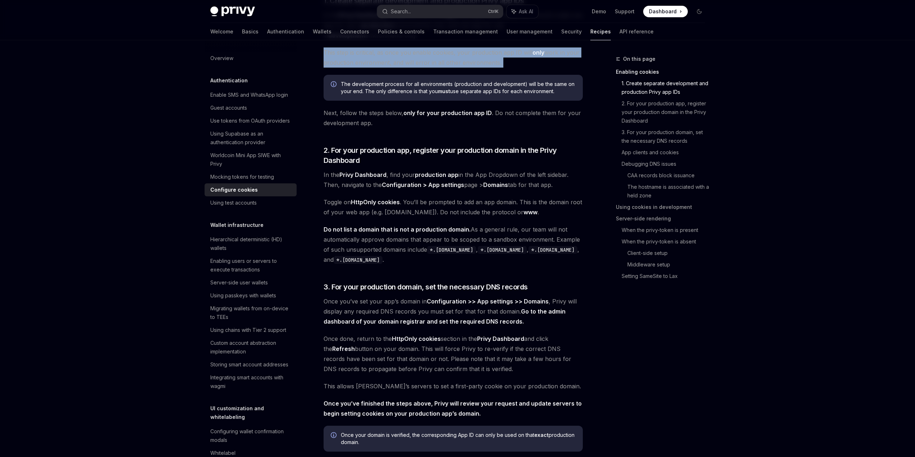 Image resolution: width=915 pixels, height=457 pixels. What do you see at coordinates (251, 138) in the screenshot?
I see `div: Using Supabase as an authentication provider` at bounding box center [251, 138].